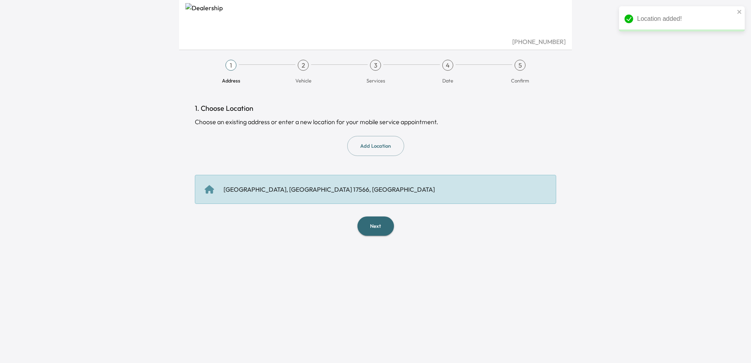  What do you see at coordinates (520, 81) in the screenshot?
I see `span: Confirm` at bounding box center [520, 81].